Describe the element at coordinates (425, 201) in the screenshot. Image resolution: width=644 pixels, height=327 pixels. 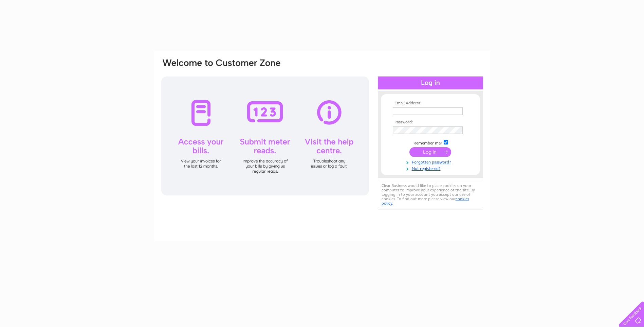
I see `a: cookies policy` at that location.